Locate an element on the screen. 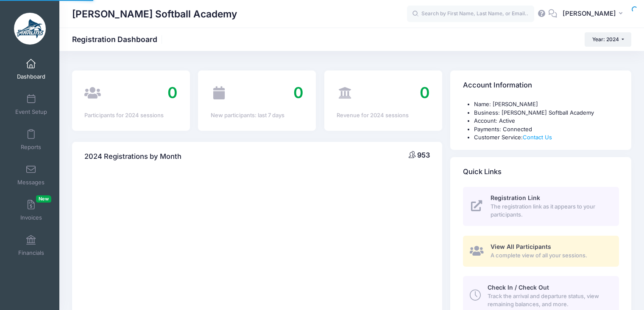 Image resolution: width=644 pixels, height=310 pixels. h1: Registration Dashboard is located at coordinates (118, 39).